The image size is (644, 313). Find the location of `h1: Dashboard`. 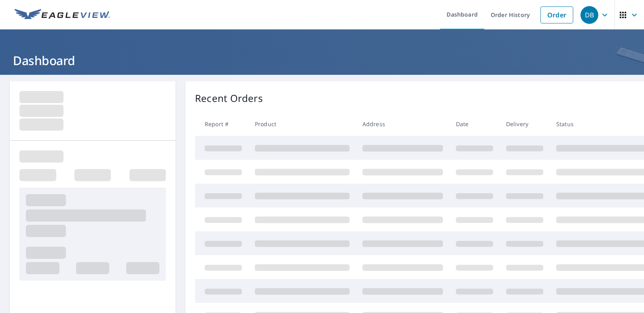

h1: Dashboard is located at coordinates (322, 60).